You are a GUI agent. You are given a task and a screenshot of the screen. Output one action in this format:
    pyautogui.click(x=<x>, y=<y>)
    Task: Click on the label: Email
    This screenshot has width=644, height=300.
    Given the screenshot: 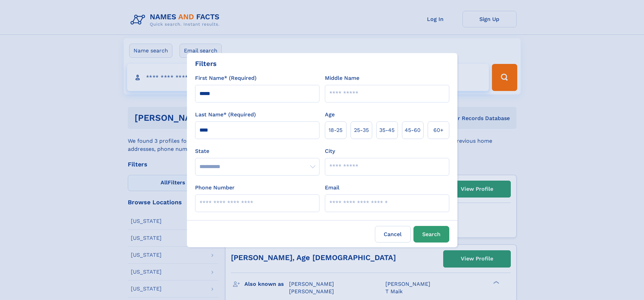 What is the action you would take?
    pyautogui.click(x=332, y=188)
    